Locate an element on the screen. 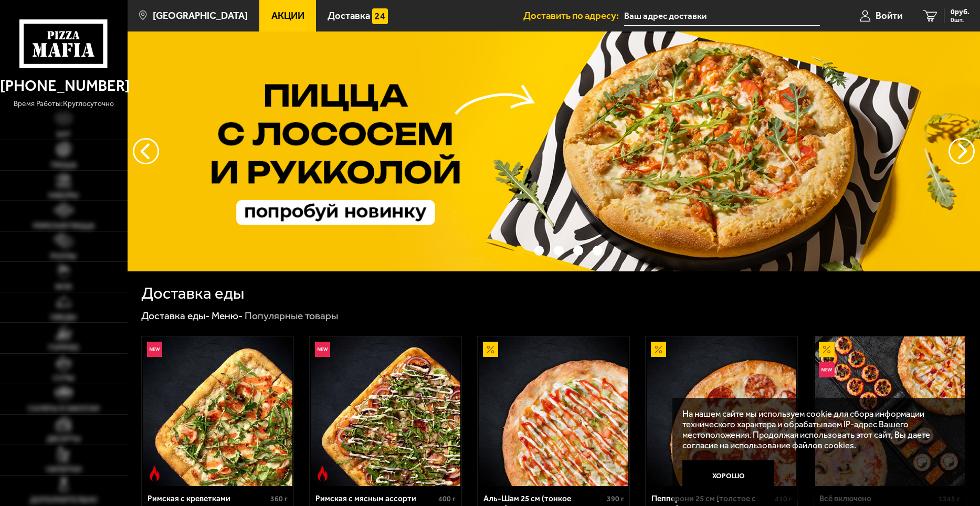 The image size is (980, 506). span: 360 г is located at coordinates (279, 499).